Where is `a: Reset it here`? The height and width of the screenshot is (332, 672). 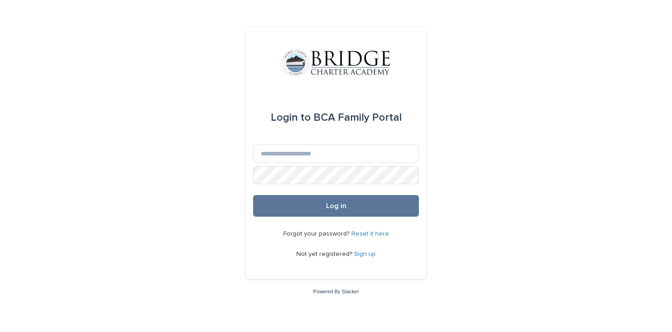
a: Reset it here is located at coordinates (370, 234).